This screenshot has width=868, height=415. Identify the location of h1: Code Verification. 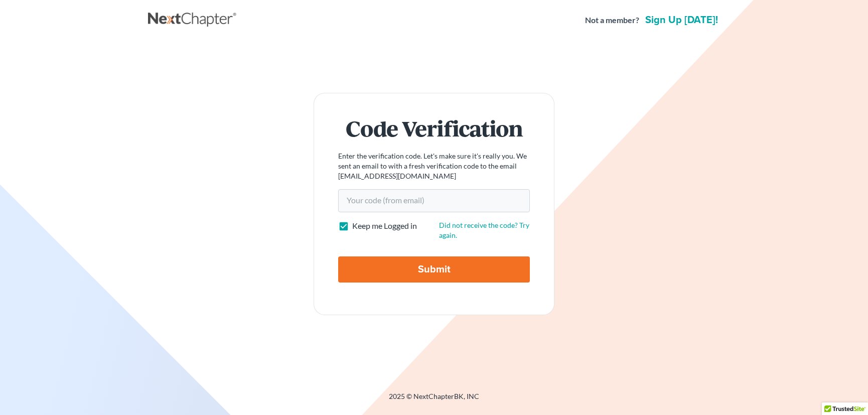
(434, 128).